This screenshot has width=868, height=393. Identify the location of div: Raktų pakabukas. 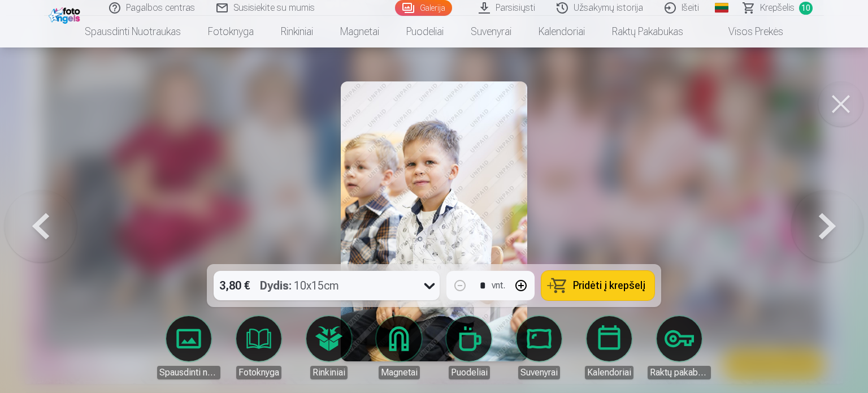
(679, 372).